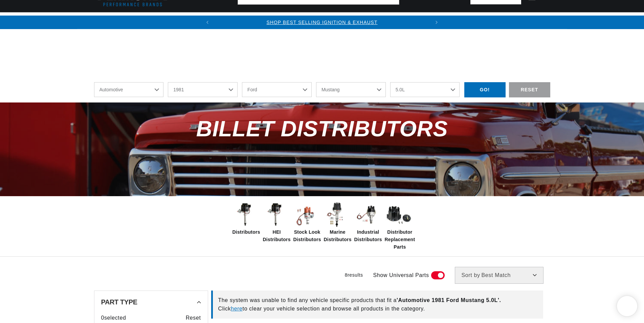  Describe the element at coordinates (338, 215) in the screenshot. I see `img: Marine Distributors` at that location.